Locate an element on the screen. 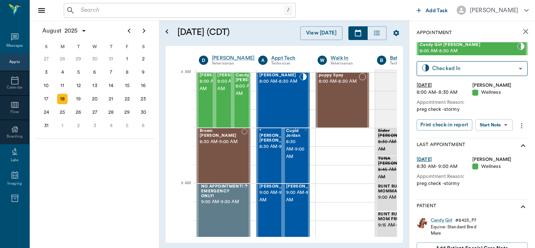 The image size is (535, 248). span: NO APPOINTMENT! EMERGENCY ONLY! is located at coordinates (222, 191).